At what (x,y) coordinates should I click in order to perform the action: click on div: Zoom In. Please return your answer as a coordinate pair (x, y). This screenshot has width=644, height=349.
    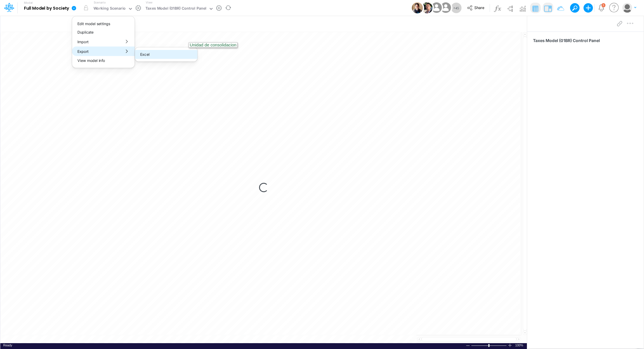
    Looking at the image, I should click on (510, 345).